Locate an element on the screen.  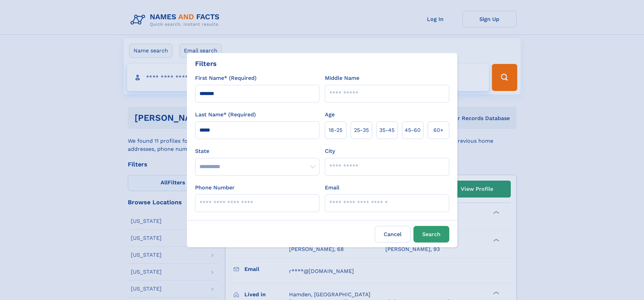
div: Filters is located at coordinates (206, 64).